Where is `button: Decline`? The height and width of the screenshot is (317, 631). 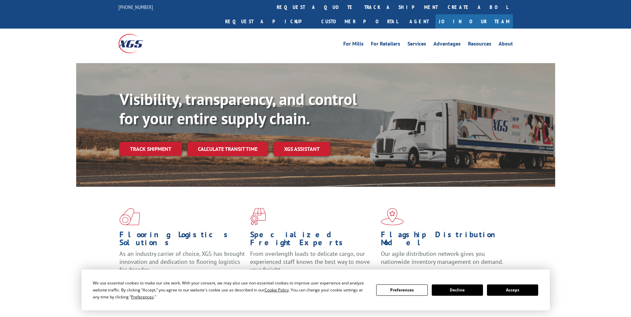
button: Decline is located at coordinates (457, 290).